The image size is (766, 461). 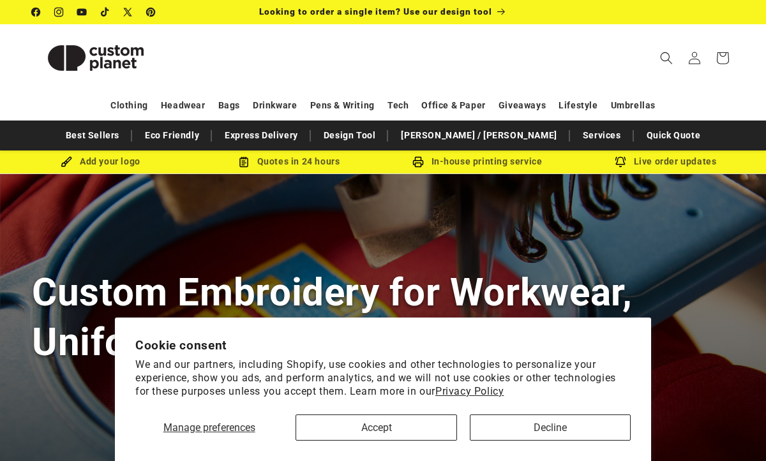 What do you see at coordinates (469, 391) in the screenshot?
I see `a: Privacy Policy` at bounding box center [469, 391].